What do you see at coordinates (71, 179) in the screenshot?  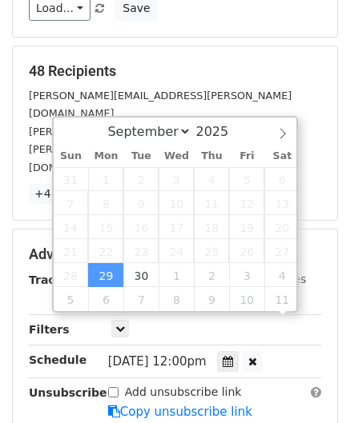 I see `span: August 31, 2025` at bounding box center [71, 179].